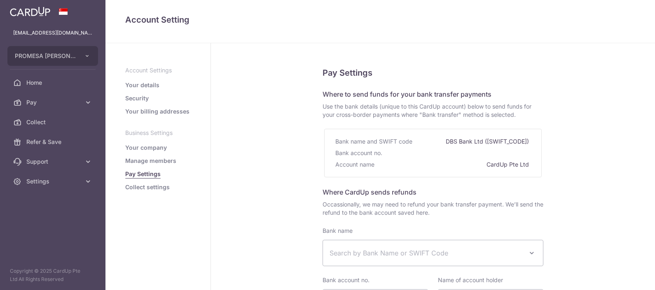  What do you see at coordinates (158, 133) in the screenshot?
I see `p: Business Settings` at bounding box center [158, 133].